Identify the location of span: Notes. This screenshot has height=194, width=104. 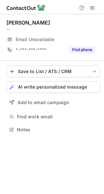
(57, 130).